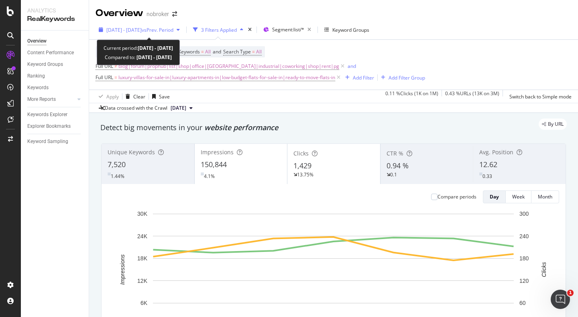 This screenshot has width=578, height=317. I want to click on button: Day, so click(494, 197).